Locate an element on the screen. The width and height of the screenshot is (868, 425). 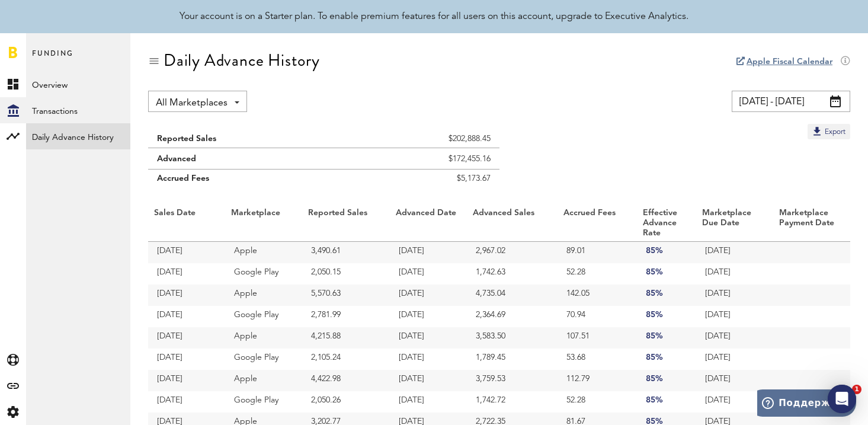
a: Apple Fiscal Calendar is located at coordinates (789, 62).